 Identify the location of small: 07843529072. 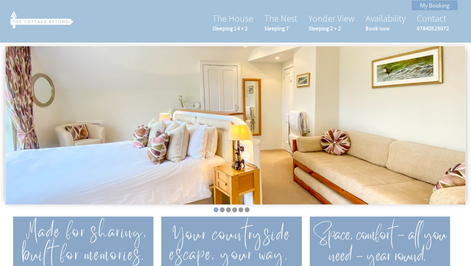
(433, 28).